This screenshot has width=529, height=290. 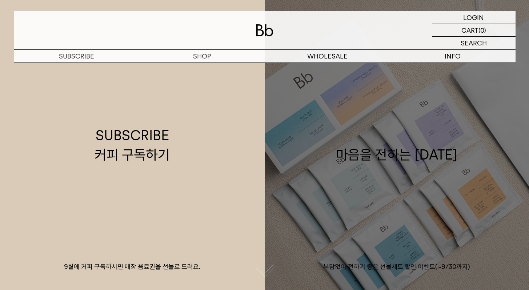 I want to click on p: SEARCH, so click(x=474, y=43).